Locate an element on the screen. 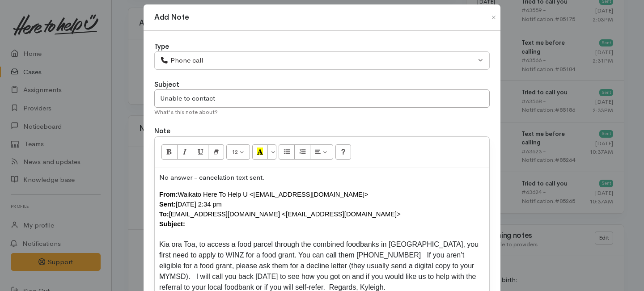  b: From: is located at coordinates (168, 194).